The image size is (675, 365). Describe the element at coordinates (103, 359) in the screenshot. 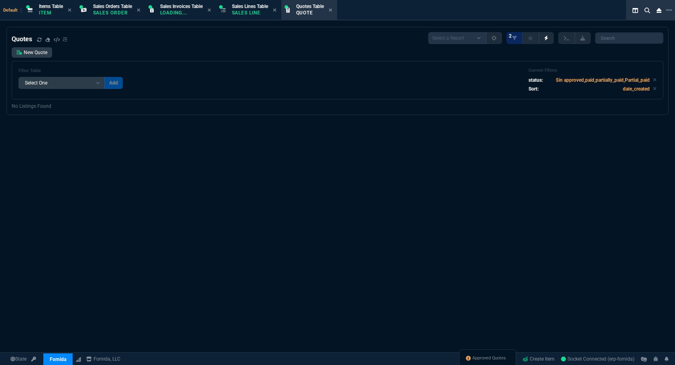

I see `a: msbcCompanyName` at that location.